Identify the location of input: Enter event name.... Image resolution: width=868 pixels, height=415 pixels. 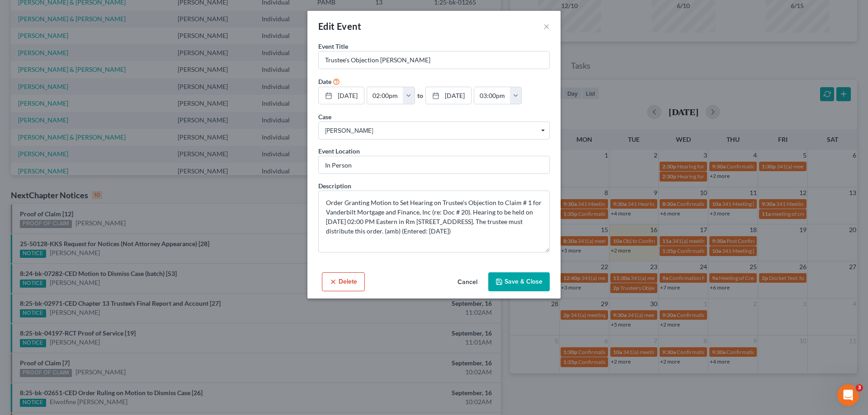
(434, 60).